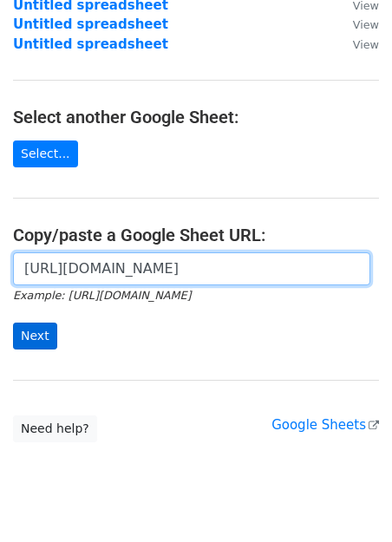 The image size is (392, 542). Describe the element at coordinates (34, 335) in the screenshot. I see `input: Next` at that location.